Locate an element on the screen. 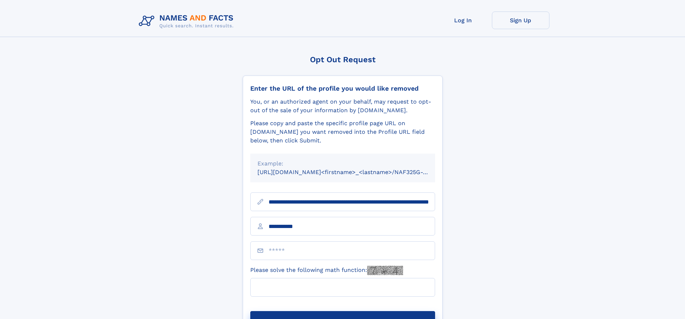 The width and height of the screenshot is (685, 319). a: Log In is located at coordinates (463, 20).